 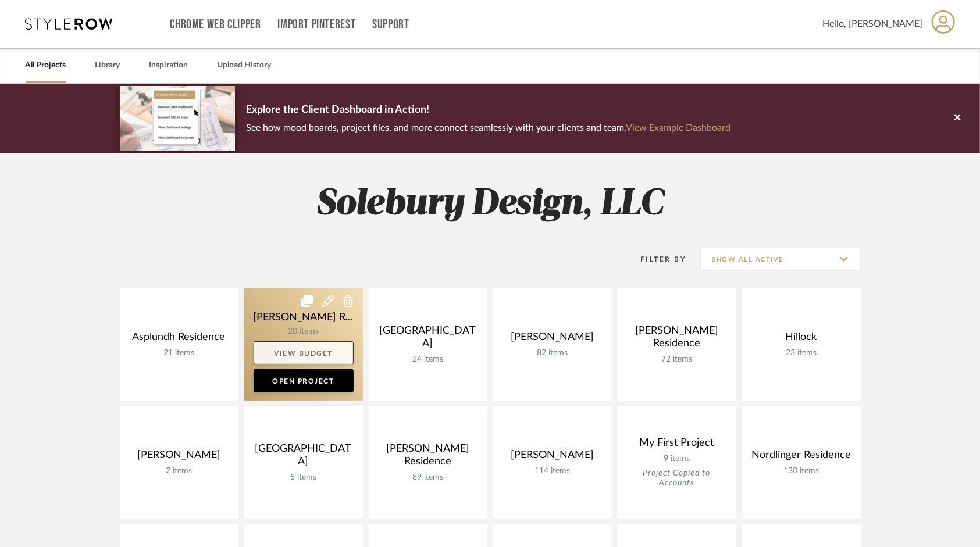 I want to click on a: View Example Dashboard, so click(x=679, y=128).